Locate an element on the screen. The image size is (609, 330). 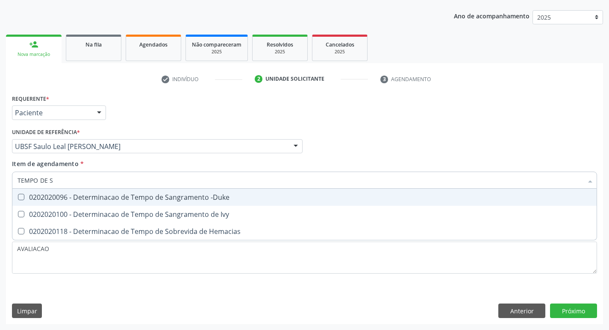
span: Cancelados is located at coordinates (340, 44).